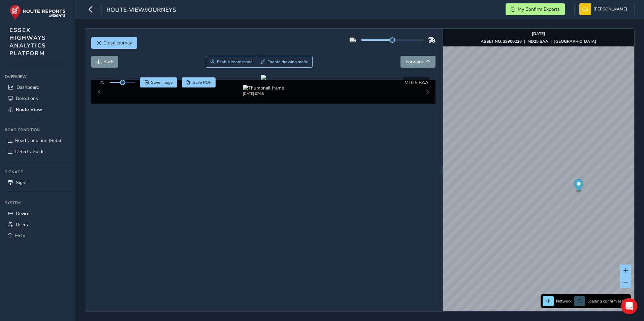  What do you see at coordinates (608, 301) in the screenshot?
I see `span: Loading confirm assets` at bounding box center [608, 301].